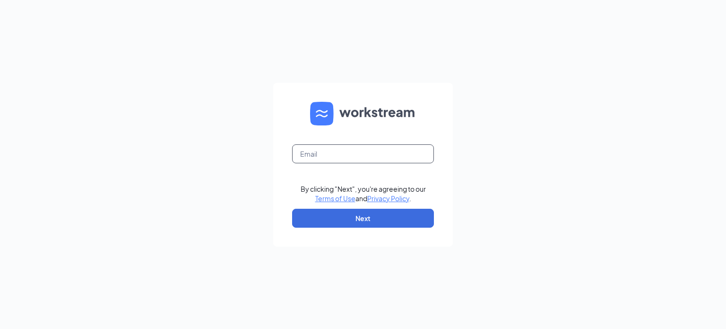  What do you see at coordinates (388, 198) in the screenshot?
I see `a: Privacy Policy` at bounding box center [388, 198].